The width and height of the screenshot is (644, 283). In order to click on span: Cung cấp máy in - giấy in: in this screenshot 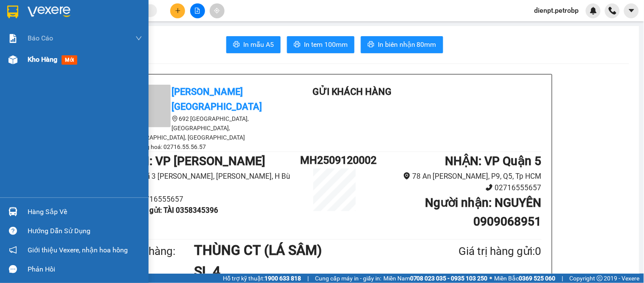, I will do `click(348, 278)`.